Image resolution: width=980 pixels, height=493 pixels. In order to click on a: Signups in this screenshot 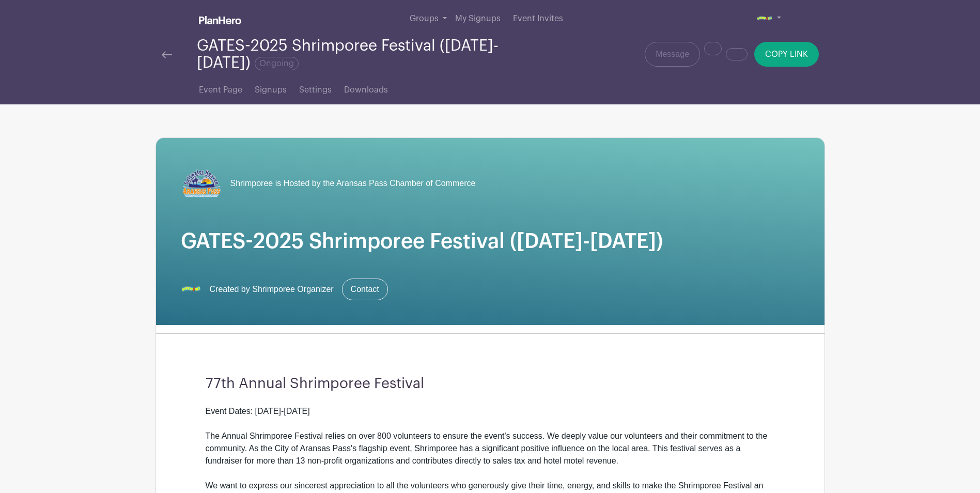, I will do `click(271, 88)`.